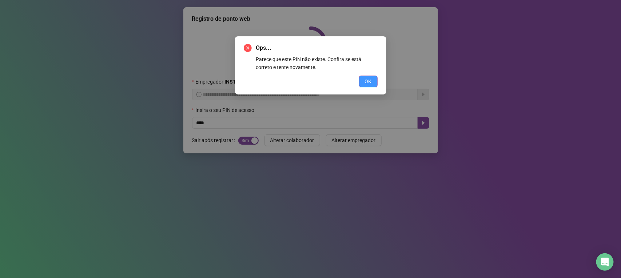 This screenshot has height=278, width=621. Describe the element at coordinates (605, 262) in the screenshot. I see `div: Open Intercom Messenger` at that location.